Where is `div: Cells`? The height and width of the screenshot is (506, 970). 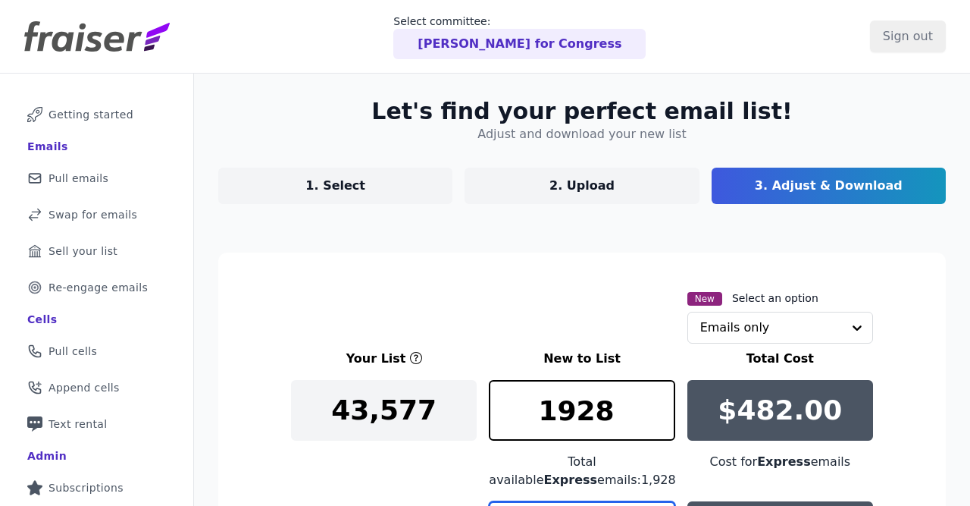 div: Cells is located at coordinates (42, 319).